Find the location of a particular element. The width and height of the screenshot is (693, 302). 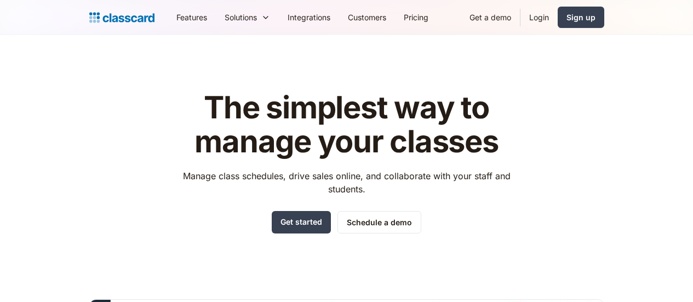

h1: The simplest way to manage your classes is located at coordinates (346, 124).